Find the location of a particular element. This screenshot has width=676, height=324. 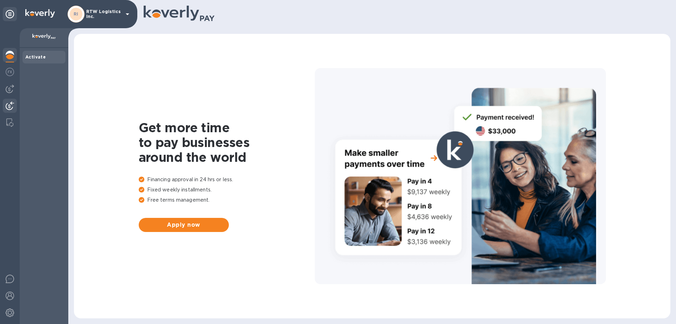

img: Foreign exchange is located at coordinates (10, 72).